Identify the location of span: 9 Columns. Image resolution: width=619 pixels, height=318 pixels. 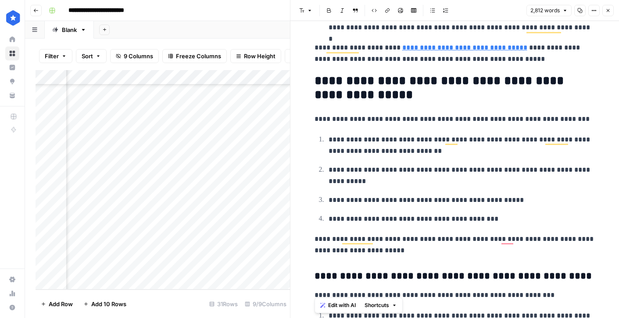
(138, 56).